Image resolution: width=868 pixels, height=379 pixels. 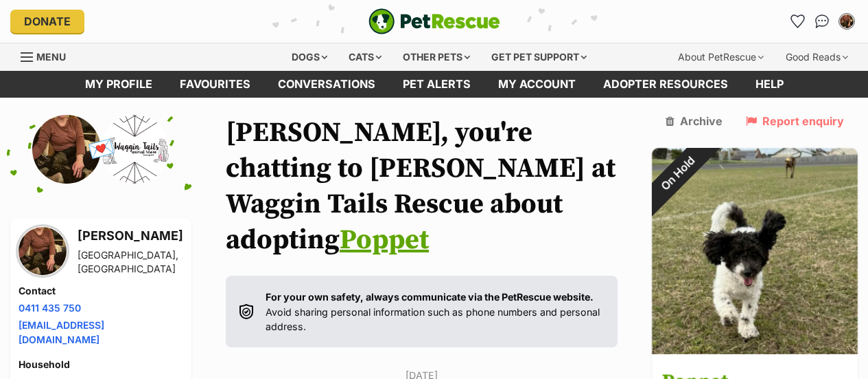 I want to click on span: Menu, so click(x=50, y=56).